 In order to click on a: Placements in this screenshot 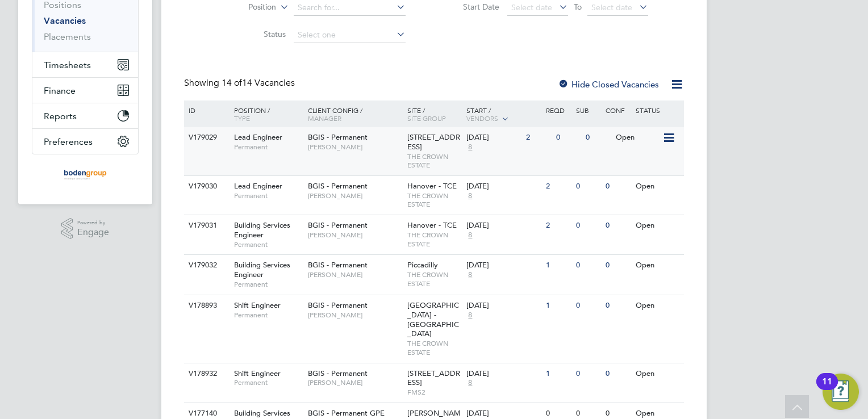, I will do `click(67, 36)`.